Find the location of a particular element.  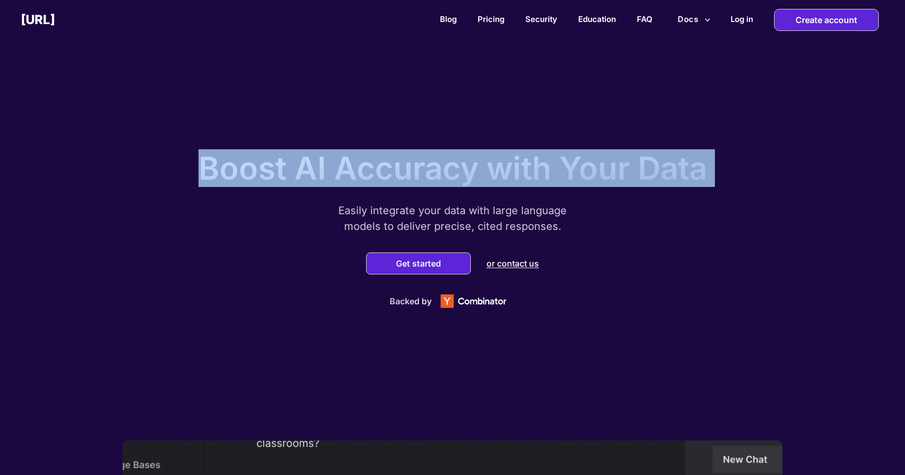

h2: Log in is located at coordinates (741, 19).